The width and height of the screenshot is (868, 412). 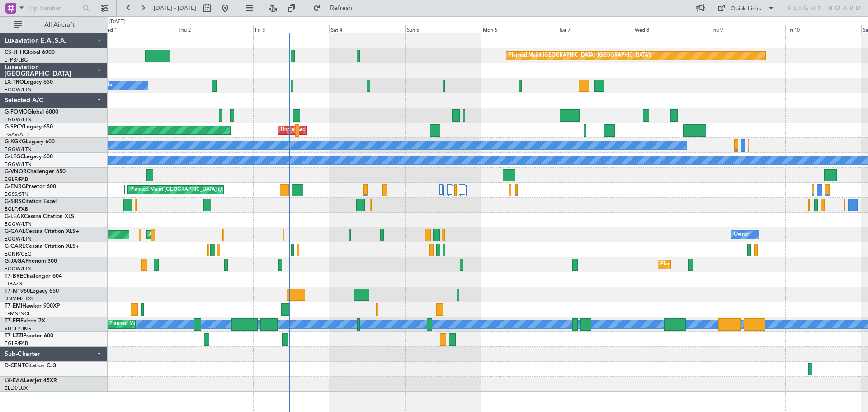 What do you see at coordinates (15, 261) in the screenshot?
I see `span: G-JAGA` at bounding box center [15, 261].